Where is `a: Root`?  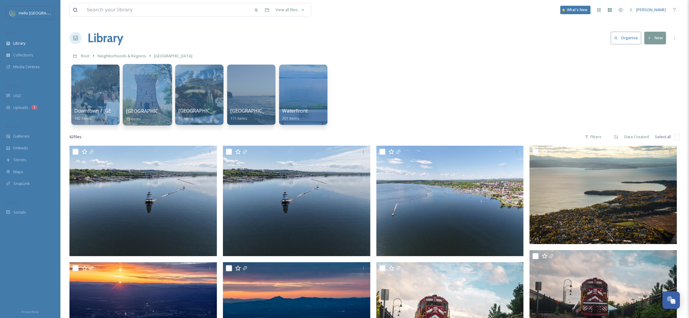
a: Root is located at coordinates (85, 56).